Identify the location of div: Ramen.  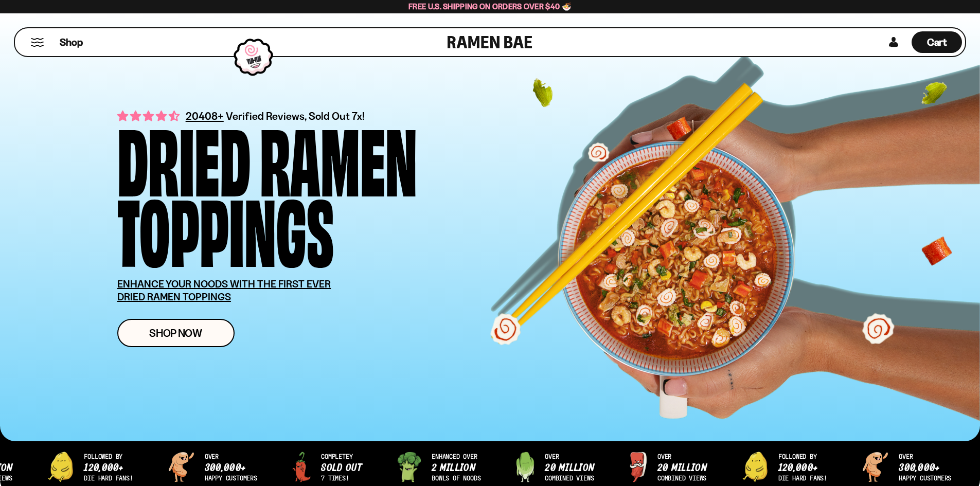
(338, 157).